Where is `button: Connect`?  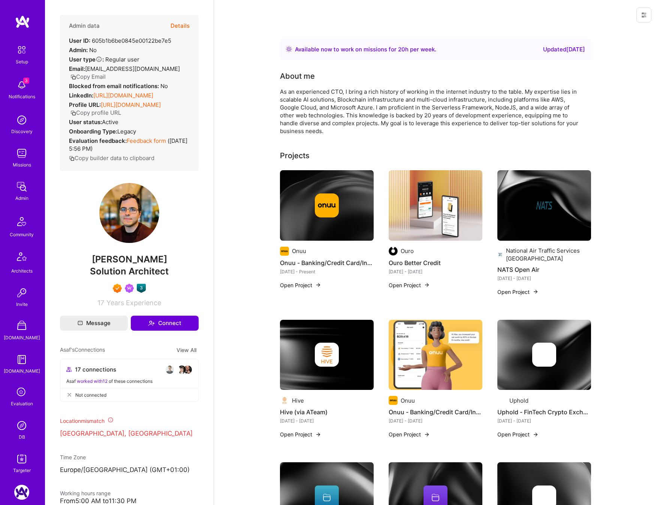 button: Connect is located at coordinates (164, 323).